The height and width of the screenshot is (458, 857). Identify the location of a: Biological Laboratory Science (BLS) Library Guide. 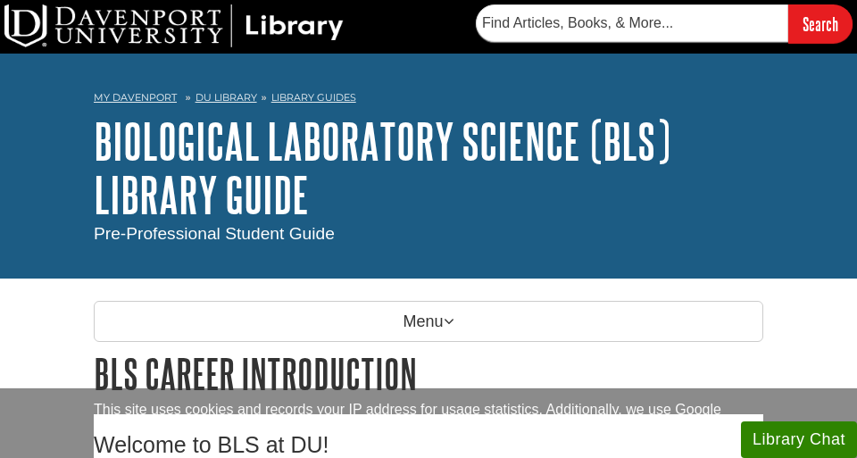
(382, 168).